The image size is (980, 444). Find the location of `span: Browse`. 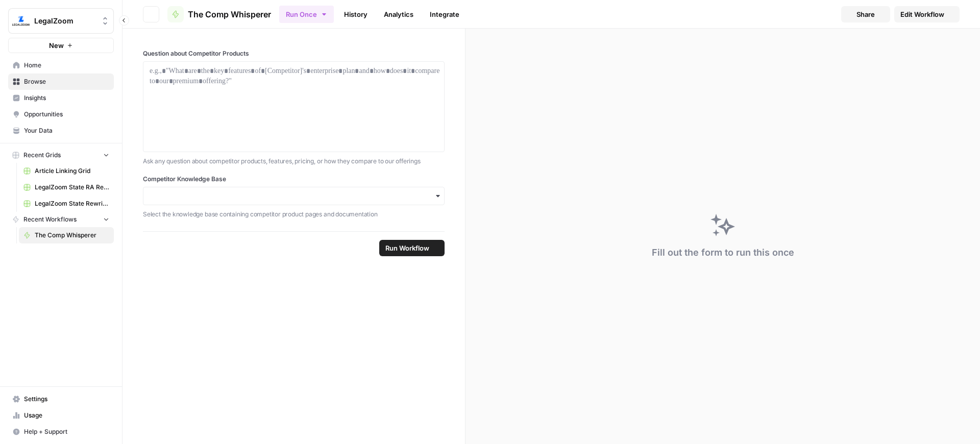

span: Browse is located at coordinates (66, 82).